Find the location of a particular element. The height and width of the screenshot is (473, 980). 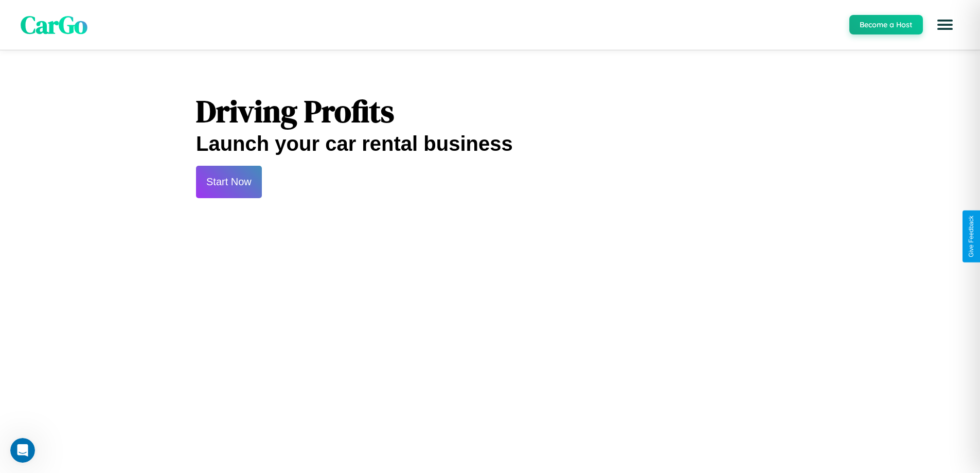

button: Open menu is located at coordinates (945, 25).